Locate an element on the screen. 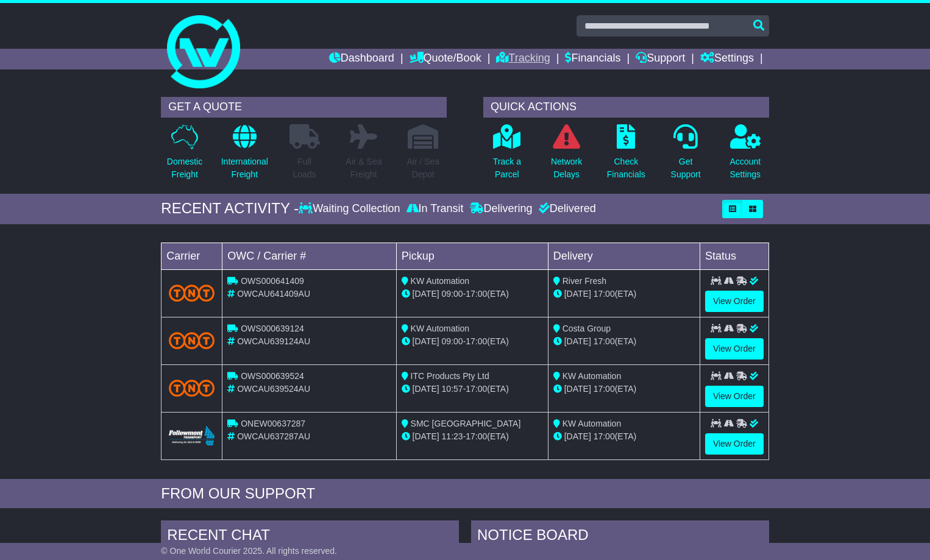  span: OWCAU641409AU is located at coordinates (274, 293).